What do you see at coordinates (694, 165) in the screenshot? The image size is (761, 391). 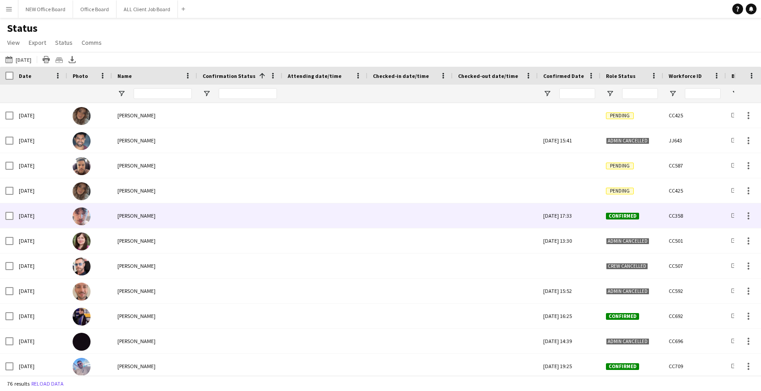 I see `div: CC587` at bounding box center [694, 165].